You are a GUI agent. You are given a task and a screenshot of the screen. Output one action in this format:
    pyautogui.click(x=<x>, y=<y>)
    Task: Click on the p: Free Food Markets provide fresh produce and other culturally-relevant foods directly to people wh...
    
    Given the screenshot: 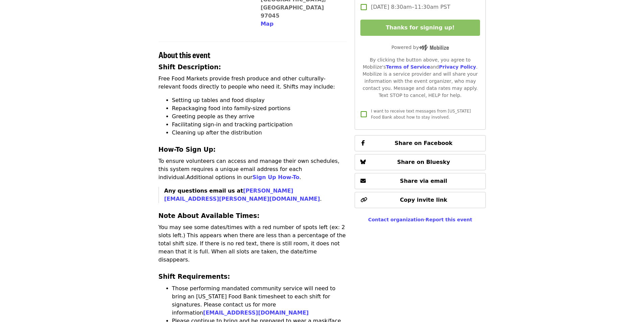 What is the action you would take?
    pyautogui.click(x=253, y=83)
    